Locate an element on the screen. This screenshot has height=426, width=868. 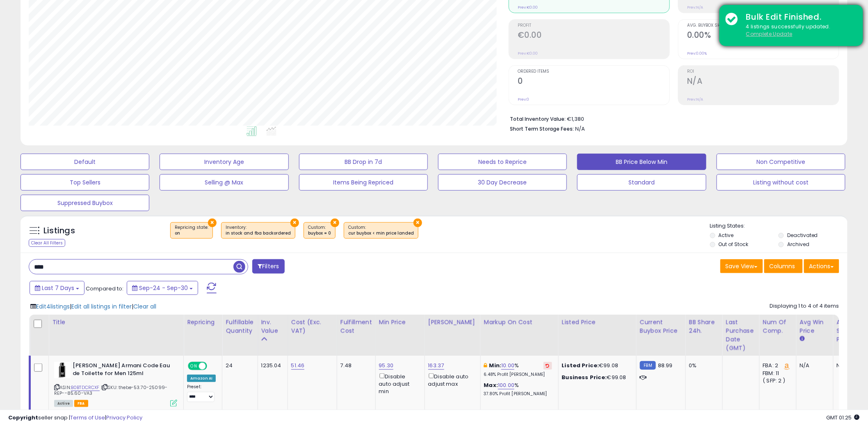
a: Terms of Use is located at coordinates (87, 417).